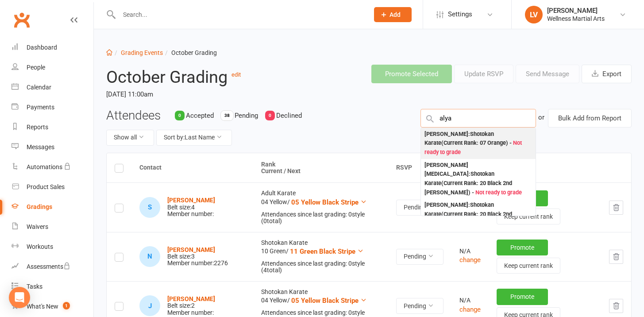 The image size is (644, 317). What do you see at coordinates (191, 207) in the screenshot?
I see `div: Belt size: 4 Member number:` at bounding box center [191, 207].